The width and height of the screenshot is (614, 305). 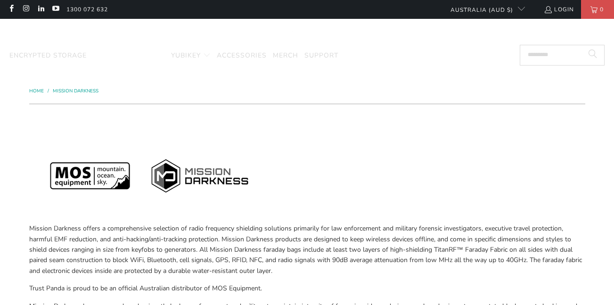 What do you see at coordinates (307, 33) in the screenshot?
I see `img: Trust Panda Australia` at bounding box center [307, 33].